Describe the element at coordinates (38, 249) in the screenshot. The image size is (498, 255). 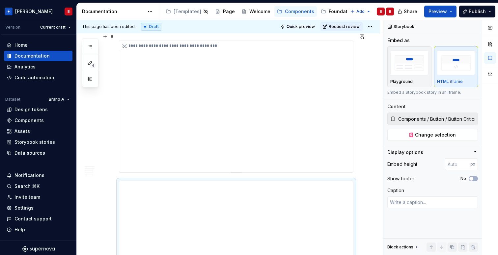
I see `svg: Supernova Logo` at that location.